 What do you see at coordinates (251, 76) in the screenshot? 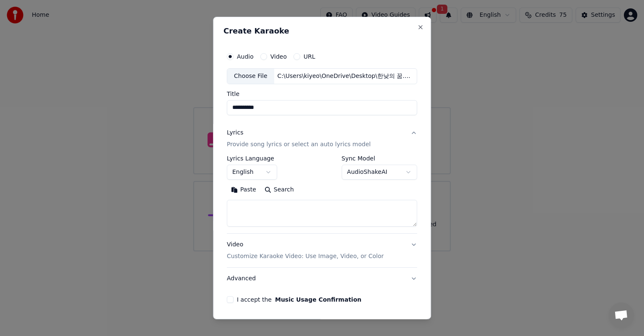
I see `div: Choose File` at bounding box center [251, 76].